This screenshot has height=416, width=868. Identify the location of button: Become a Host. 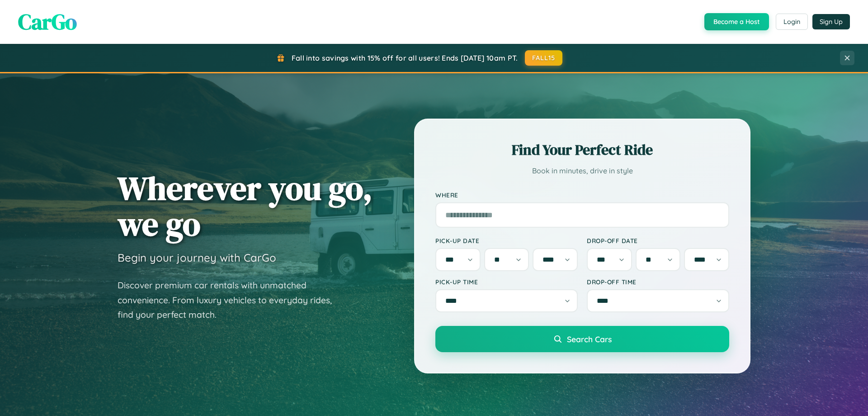
(736, 22).